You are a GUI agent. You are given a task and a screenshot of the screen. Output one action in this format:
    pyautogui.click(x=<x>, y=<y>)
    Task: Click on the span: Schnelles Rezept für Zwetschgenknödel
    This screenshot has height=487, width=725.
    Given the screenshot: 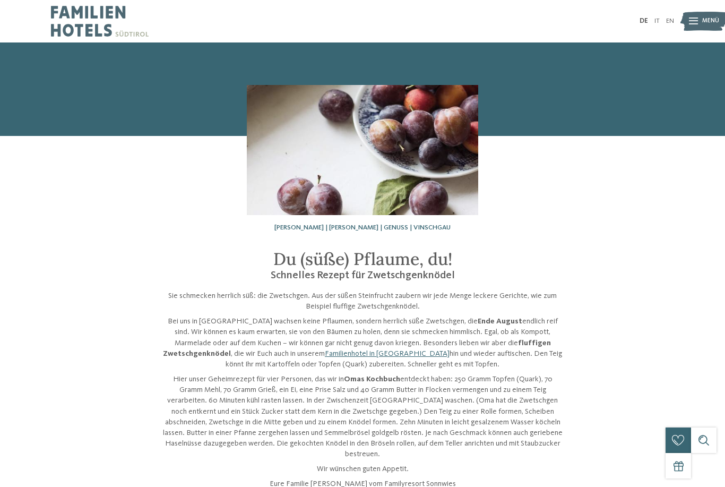 What is the action you would take?
    pyautogui.click(x=363, y=275)
    